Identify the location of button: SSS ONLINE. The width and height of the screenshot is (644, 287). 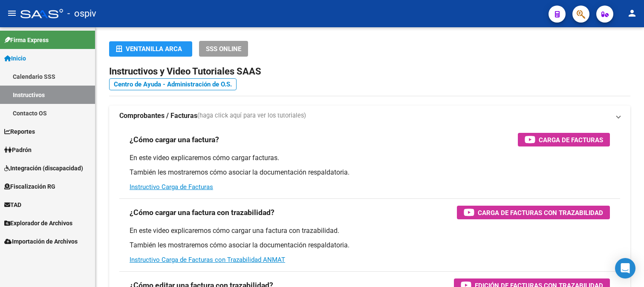
(223, 48).